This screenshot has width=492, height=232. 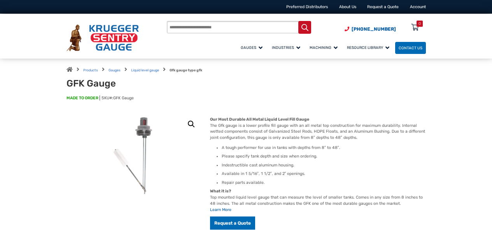 What do you see at coordinates (370, 29) in the screenshot?
I see `a: Phone Number (920) 434-8860` at bounding box center [370, 29].